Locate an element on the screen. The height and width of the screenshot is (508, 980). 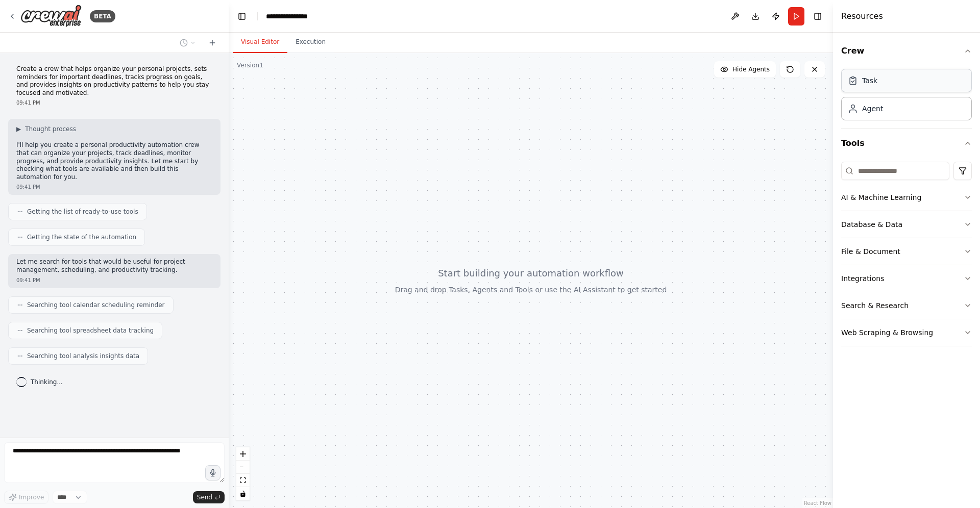
button: Execution is located at coordinates (310, 42).